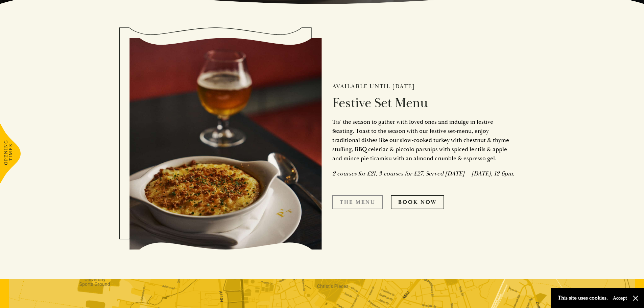 Image resolution: width=644 pixels, height=308 pixels. What do you see at coordinates (620, 298) in the screenshot?
I see `button: Accept` at bounding box center [620, 298].